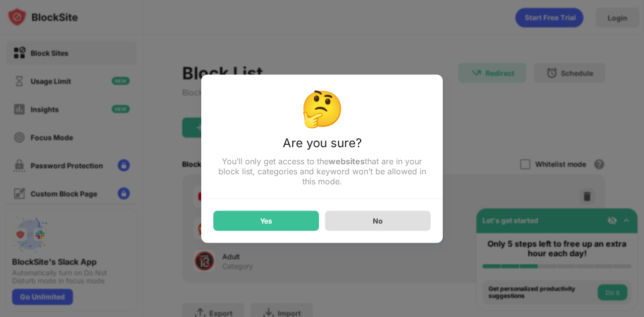 The width and height of the screenshot is (644, 317). Describe the element at coordinates (266, 221) in the screenshot. I see `div: Yes` at that location.